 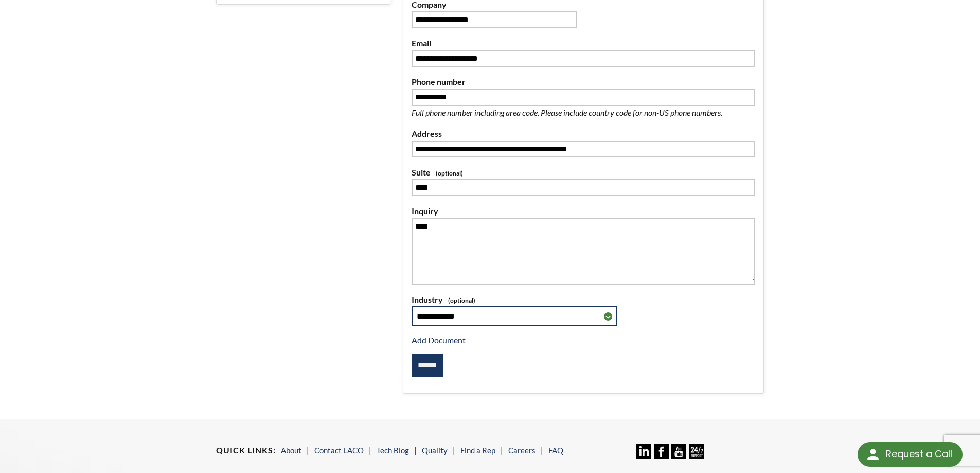 I want to click on a: Find a Rep, so click(x=478, y=450).